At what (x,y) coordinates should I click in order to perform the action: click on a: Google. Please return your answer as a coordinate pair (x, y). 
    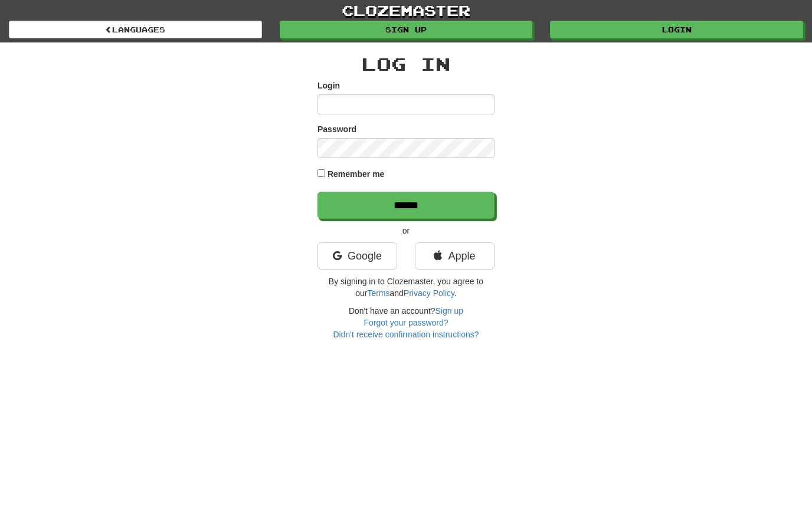
    Looking at the image, I should click on (357, 256).